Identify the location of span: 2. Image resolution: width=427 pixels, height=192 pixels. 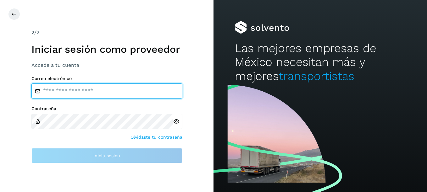
(33, 32).